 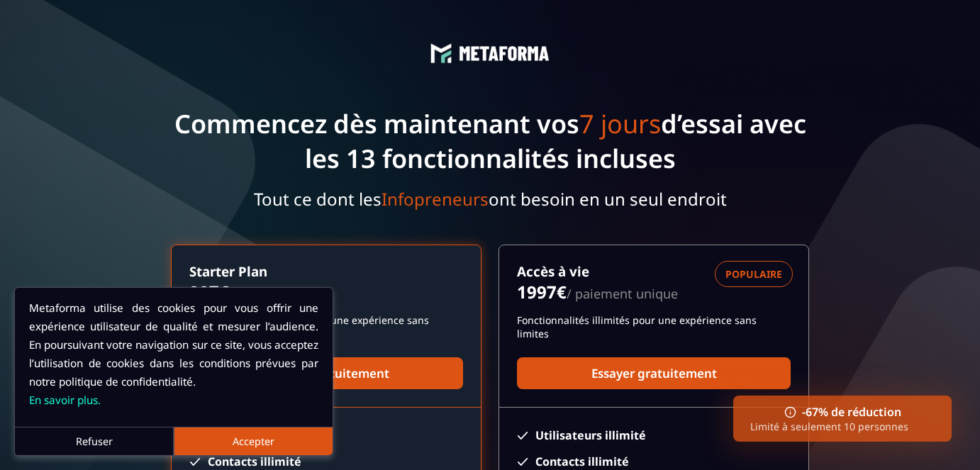 I want to click on p: Tout ce dont les ont besoin en un seul endroit, so click(x=490, y=198).